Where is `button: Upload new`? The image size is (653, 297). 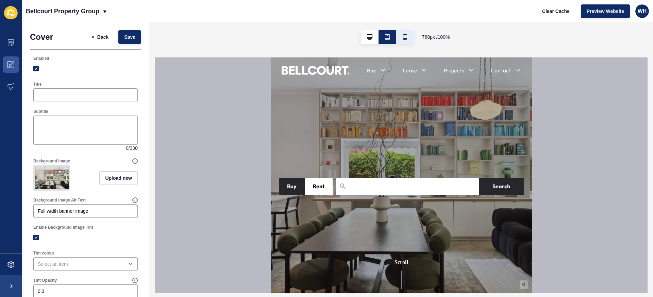
button: Upload new is located at coordinates (118, 178).